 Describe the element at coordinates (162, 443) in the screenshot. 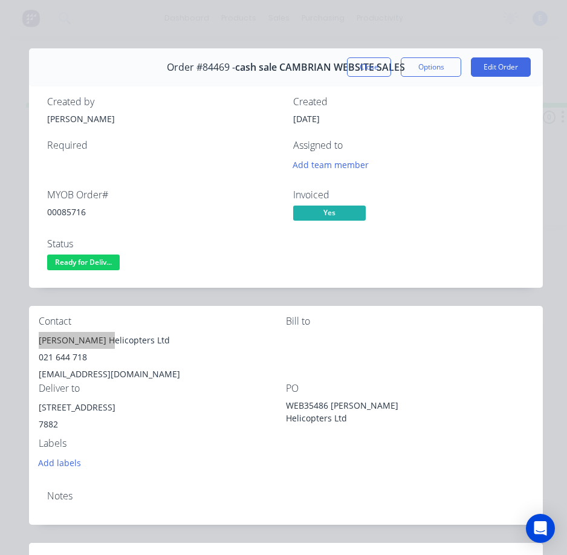

I see `div: Labels` at that location.